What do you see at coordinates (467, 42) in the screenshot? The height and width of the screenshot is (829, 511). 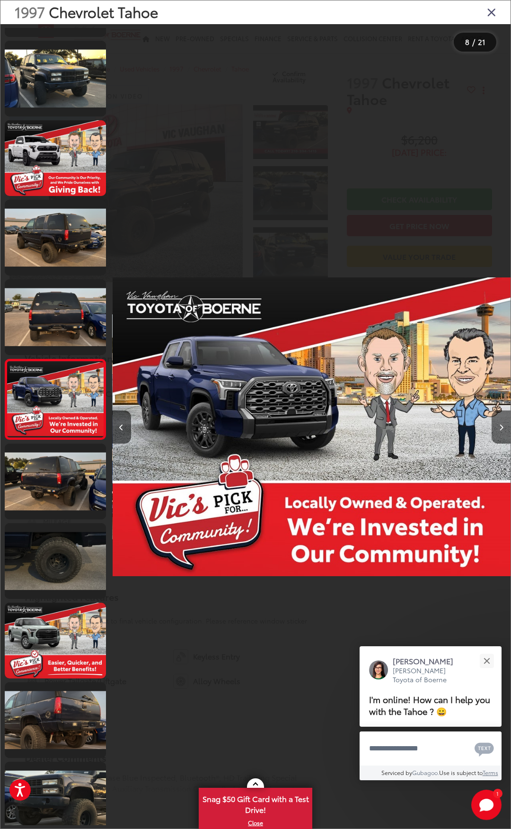 I see `span: 8` at bounding box center [467, 42].